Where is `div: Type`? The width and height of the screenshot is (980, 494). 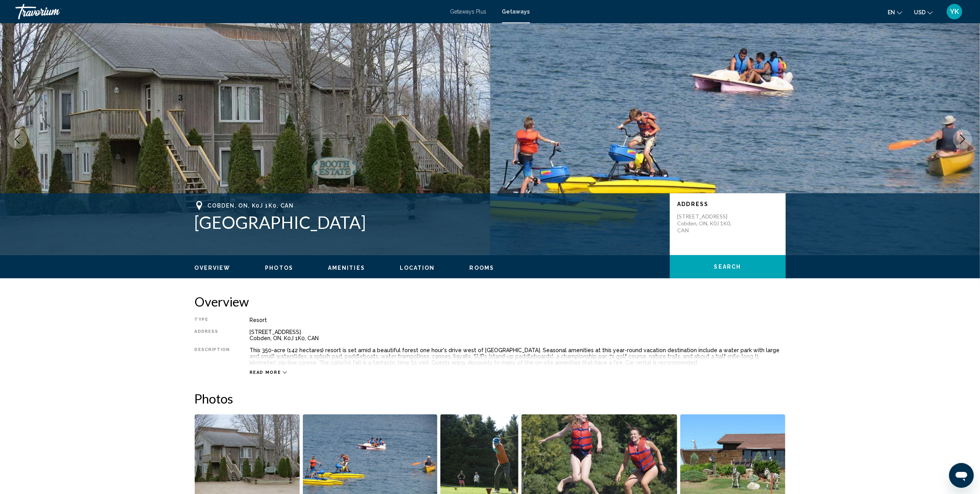 div: Type is located at coordinates (212, 320).